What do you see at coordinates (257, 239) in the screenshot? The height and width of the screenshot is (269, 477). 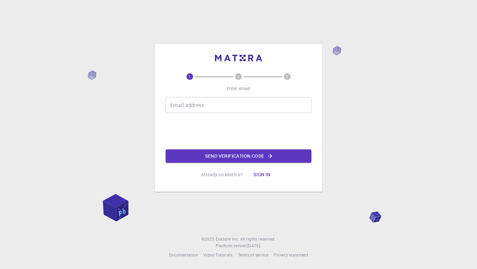 I see `span: All rights reserved.` at bounding box center [257, 239].